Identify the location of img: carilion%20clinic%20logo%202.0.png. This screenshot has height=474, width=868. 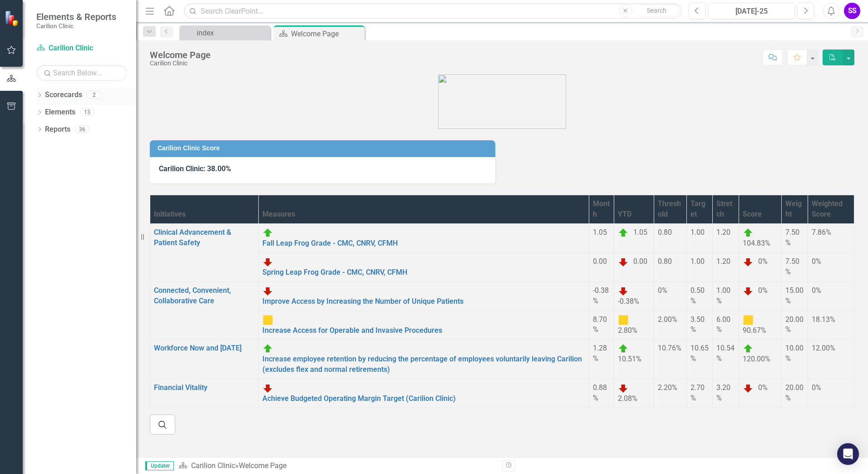
(502, 101).